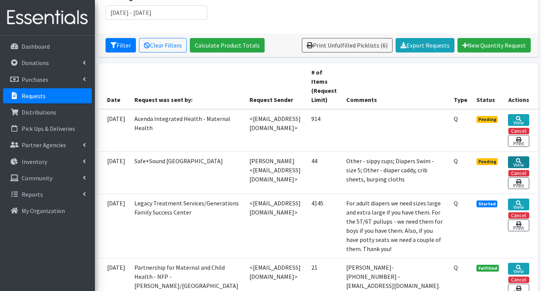 The height and width of the screenshot is (291, 541). Describe the element at coordinates (35, 63) in the screenshot. I see `p: Donations` at that location.